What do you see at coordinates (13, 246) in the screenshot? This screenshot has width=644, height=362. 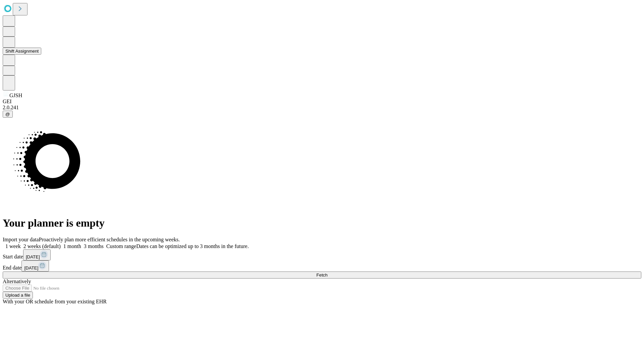 I see `span: 1 week` at bounding box center [13, 246].